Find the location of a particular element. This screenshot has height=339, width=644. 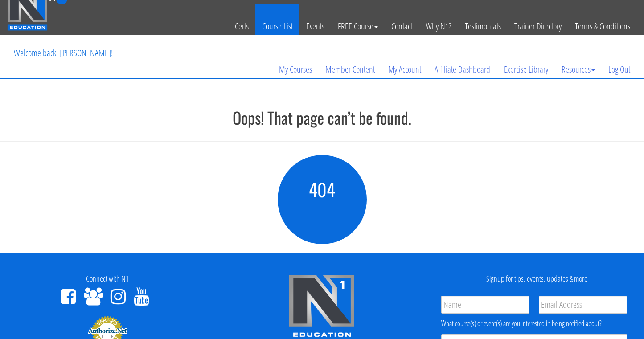

h2: 404 is located at coordinates (322, 189).